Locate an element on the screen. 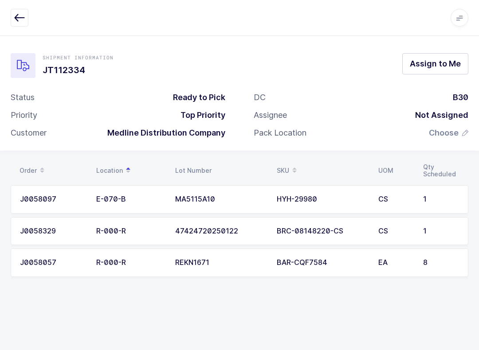 The image size is (479, 350). div: Top Priority is located at coordinates (199, 115).